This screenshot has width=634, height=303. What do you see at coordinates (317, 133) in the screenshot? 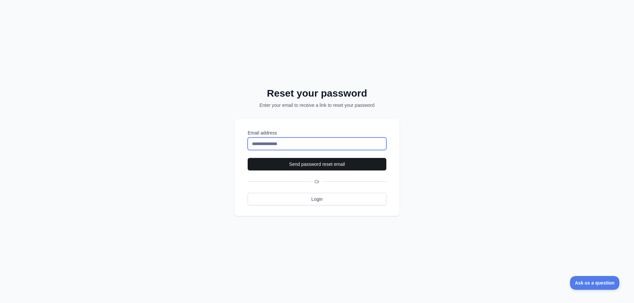
I see `label: Email address` at bounding box center [317, 133].